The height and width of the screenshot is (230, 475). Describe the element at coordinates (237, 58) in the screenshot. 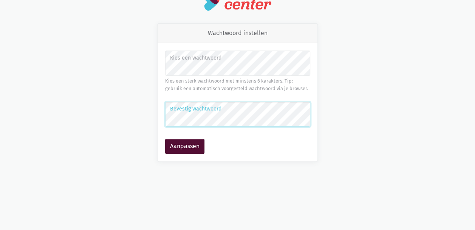

I see `label: Kies een wachtwoord` at that location.